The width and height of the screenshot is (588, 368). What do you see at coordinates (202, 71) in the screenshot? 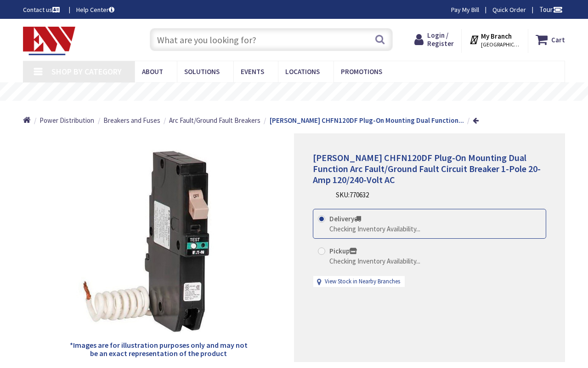
I see `span: Solutions` at bounding box center [202, 71].